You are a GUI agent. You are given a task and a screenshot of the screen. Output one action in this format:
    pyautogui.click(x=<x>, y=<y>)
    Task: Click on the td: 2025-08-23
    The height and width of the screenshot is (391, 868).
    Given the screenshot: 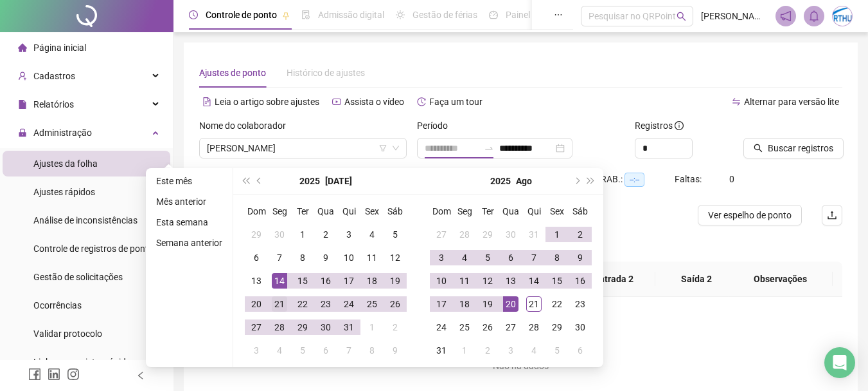 What is the action you would take?
    pyautogui.click(x=580, y=304)
    